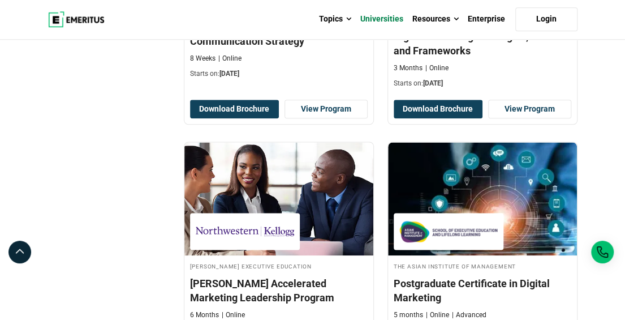  Describe the element at coordinates (409, 315) in the screenshot. I see `p: 5 months` at that location.